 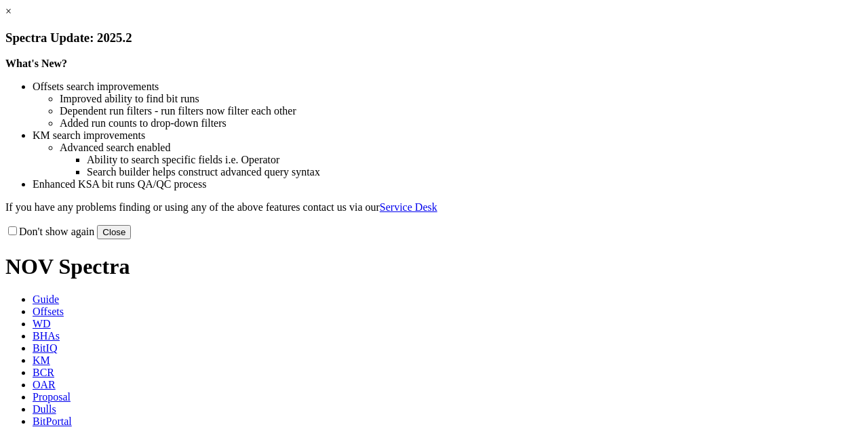 I want to click on span: Offsets, so click(x=48, y=311).